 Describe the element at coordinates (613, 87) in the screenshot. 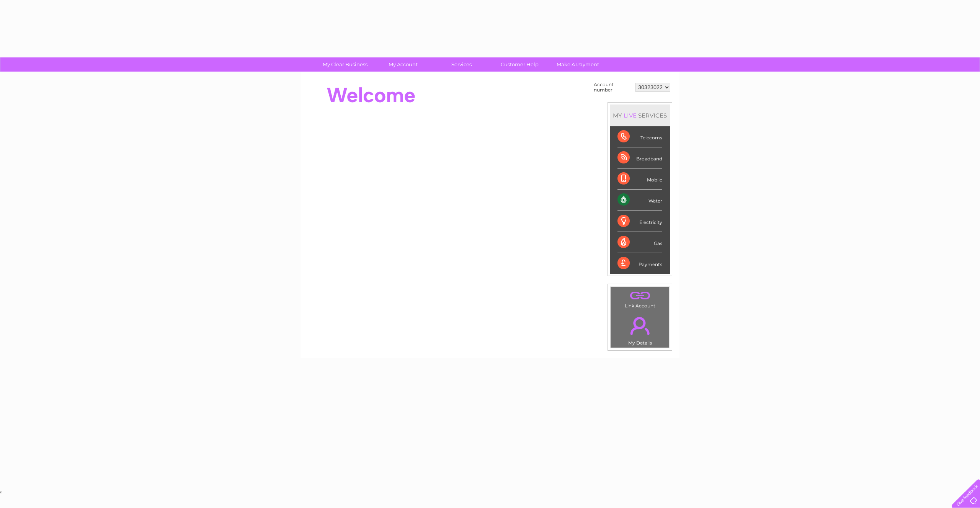

I see `td: Account number` at that location.